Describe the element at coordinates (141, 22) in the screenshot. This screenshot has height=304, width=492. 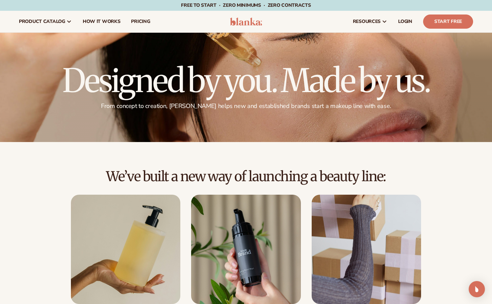
I see `a: pricing` at that location.